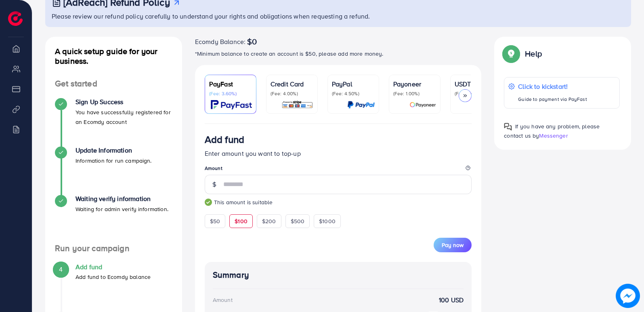 This screenshot has height=312, width=644. I want to click on p: PayPal, so click(353, 84).